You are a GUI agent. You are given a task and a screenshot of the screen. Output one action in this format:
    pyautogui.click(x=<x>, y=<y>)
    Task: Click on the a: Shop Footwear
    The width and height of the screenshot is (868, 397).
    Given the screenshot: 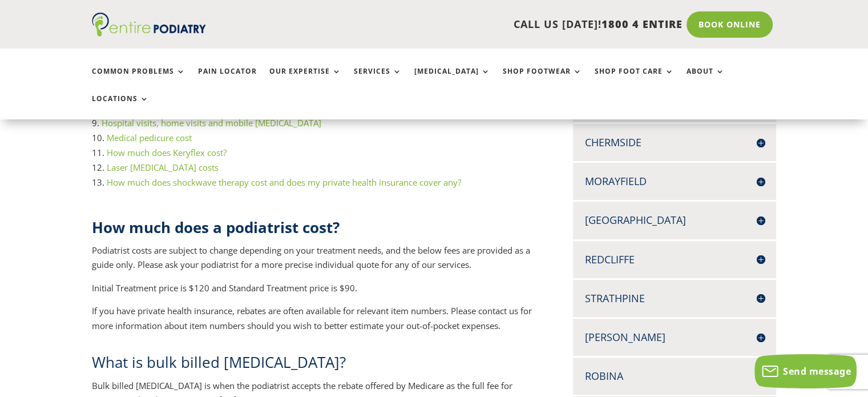 What is the action you would take?
    pyautogui.click(x=542, y=79)
    